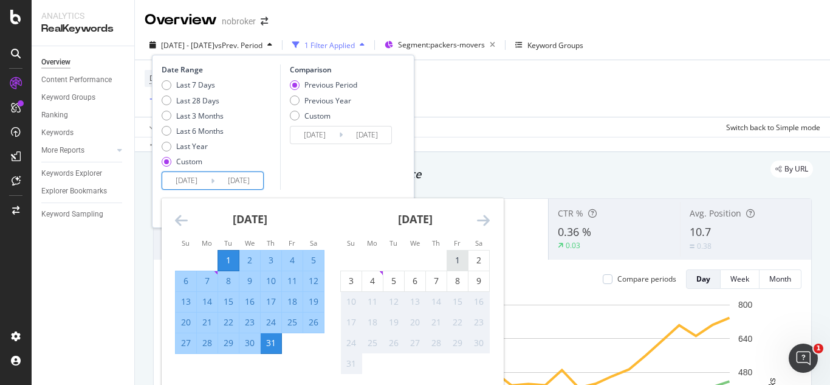 Image resolution: width=830 pixels, height=385 pixels. What do you see at coordinates (292, 301) in the screenshot?
I see `div: 18` at bounding box center [292, 301].